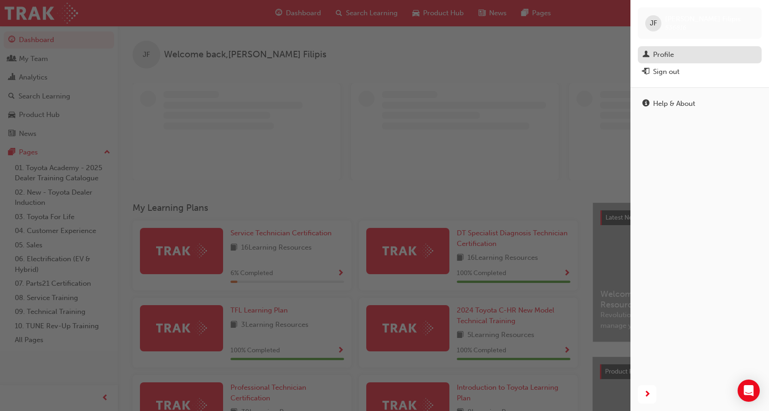 The image size is (769, 411). I want to click on button: Sign out, so click(700, 72).